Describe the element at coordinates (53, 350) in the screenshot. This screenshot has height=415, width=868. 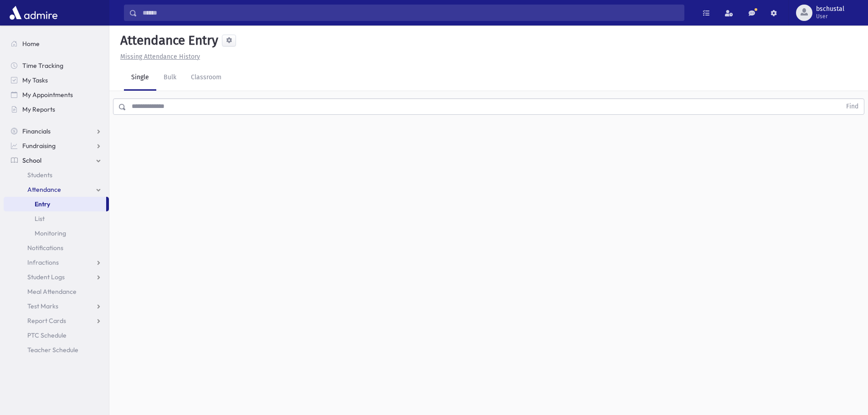
I see `span: Teacher Schedule` at that location.